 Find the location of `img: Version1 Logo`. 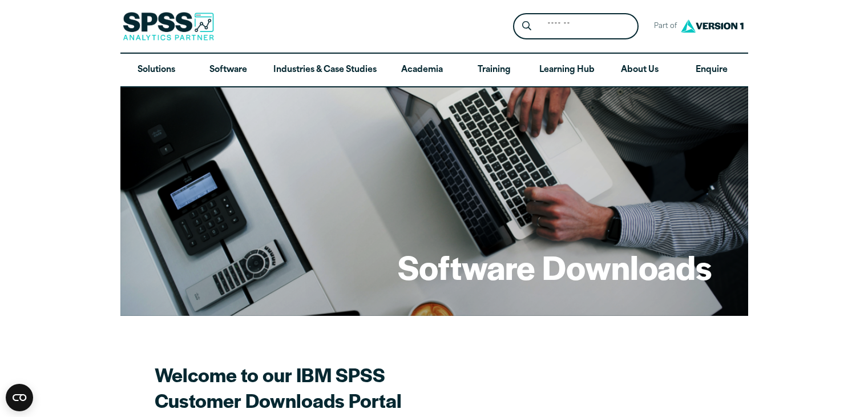

img: Version1 Logo is located at coordinates (713, 26).